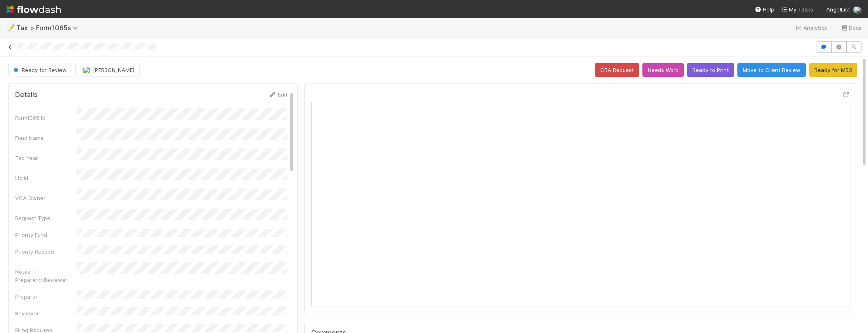  What do you see at coordinates (26, 95) in the screenshot?
I see `h5: Details` at bounding box center [26, 95].